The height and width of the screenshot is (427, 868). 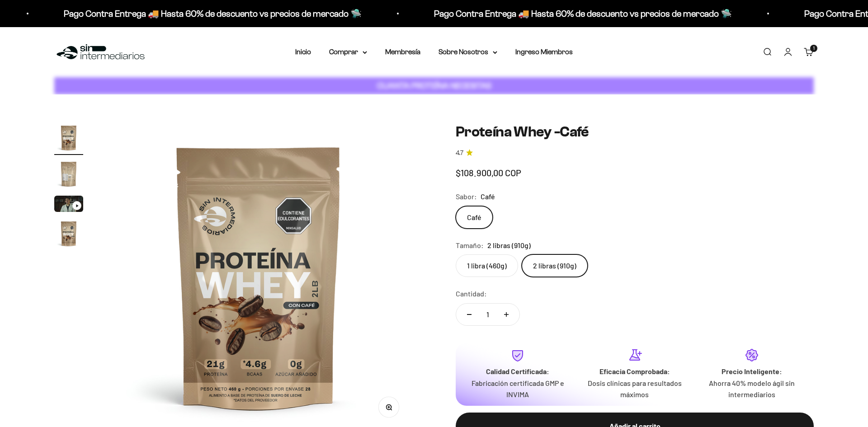 What do you see at coordinates (459, 153) in the screenshot?
I see `span: 4.7` at bounding box center [459, 153].